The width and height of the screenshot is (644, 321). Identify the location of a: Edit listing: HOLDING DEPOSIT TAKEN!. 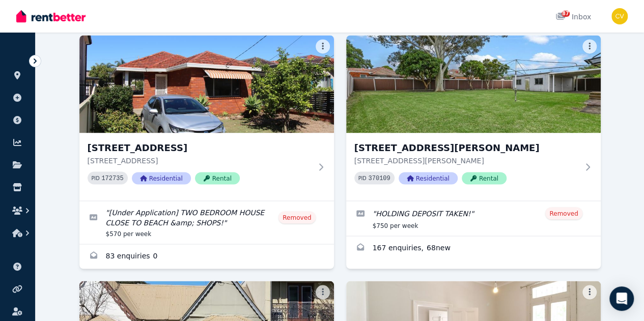
(474, 218).